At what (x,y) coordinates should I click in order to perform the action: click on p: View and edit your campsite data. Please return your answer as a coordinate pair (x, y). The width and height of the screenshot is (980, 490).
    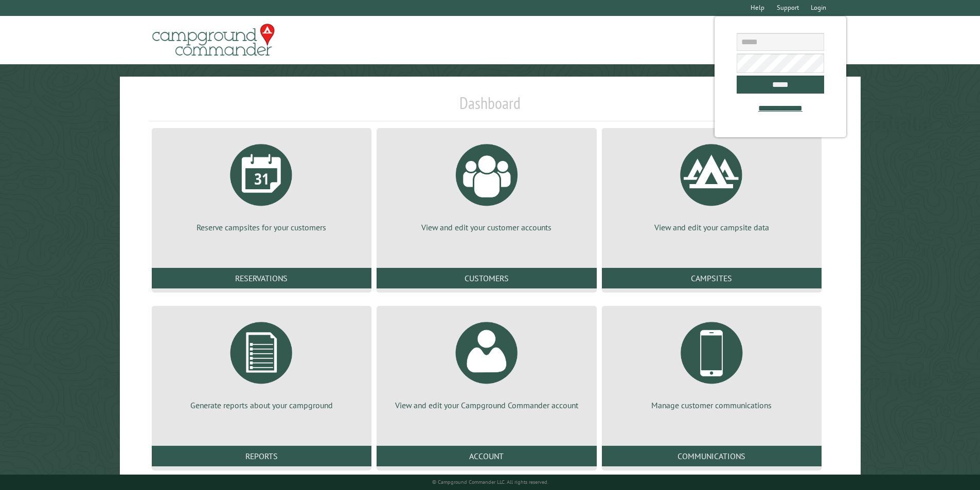
    Looking at the image, I should click on (711, 228).